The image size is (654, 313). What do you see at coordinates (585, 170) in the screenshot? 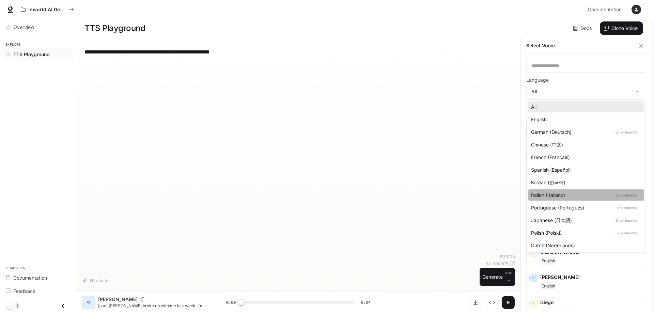
I see `div: Spanish (Español)` at bounding box center [585, 170].